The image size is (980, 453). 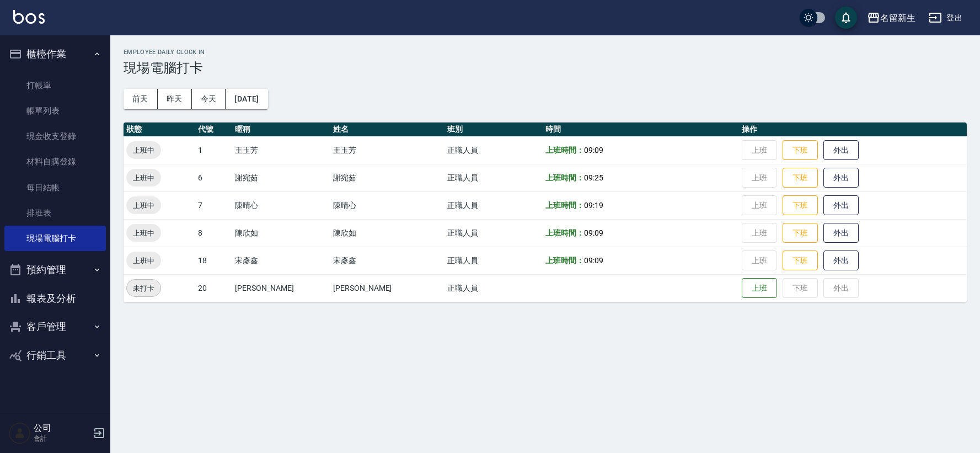 I want to click on button: 今天, so click(x=209, y=99).